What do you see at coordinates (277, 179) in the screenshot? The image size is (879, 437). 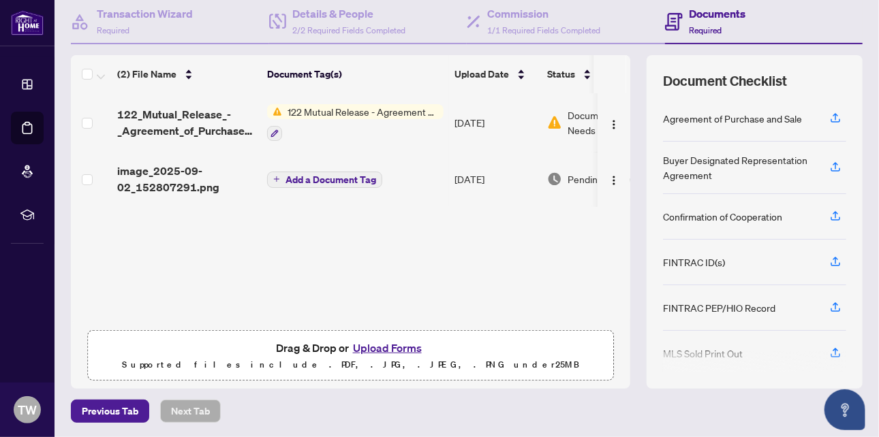 I see `span: plus` at bounding box center [277, 179].